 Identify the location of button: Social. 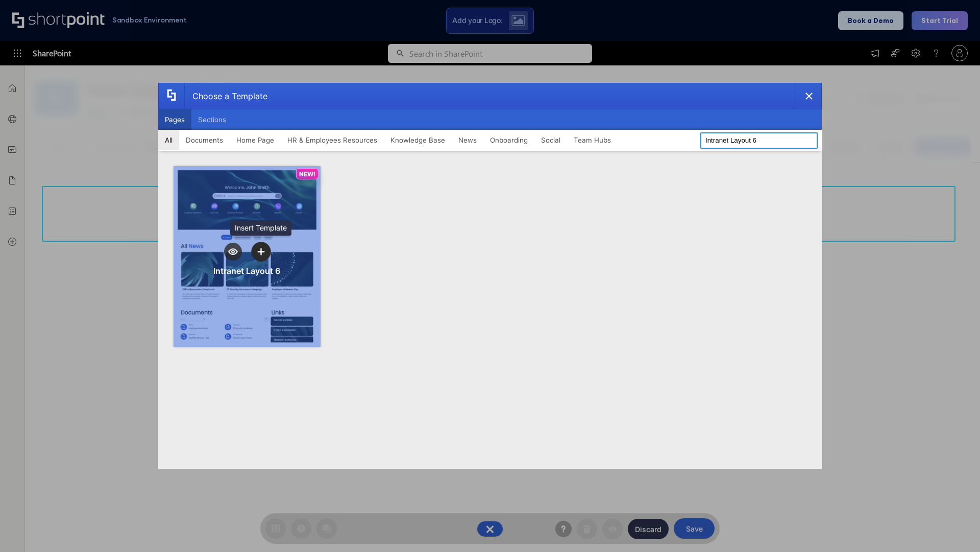
(551, 140).